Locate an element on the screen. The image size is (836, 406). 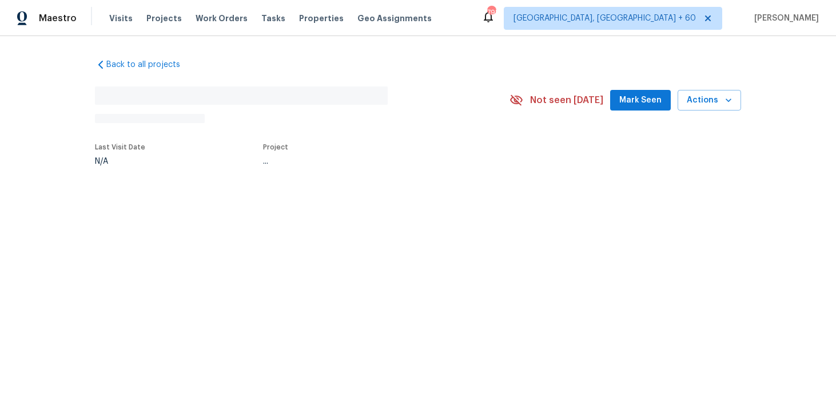
span: Maestro is located at coordinates (58, 18).